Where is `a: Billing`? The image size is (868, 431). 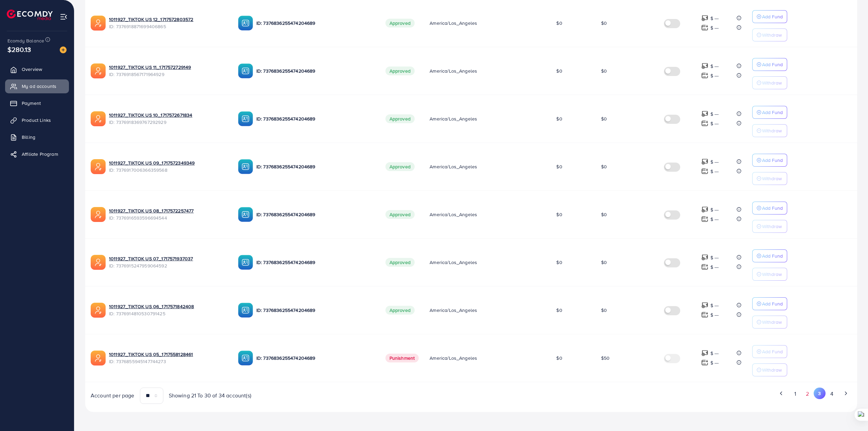
a: Billing is located at coordinates (37, 137).